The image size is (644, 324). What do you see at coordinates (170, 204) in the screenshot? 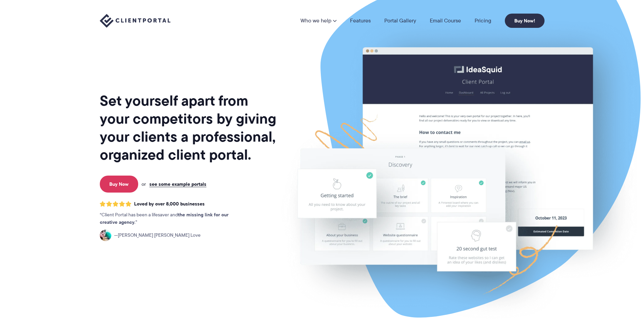
I see `span: Loved by over 8,000 businesses` at bounding box center [170, 204].